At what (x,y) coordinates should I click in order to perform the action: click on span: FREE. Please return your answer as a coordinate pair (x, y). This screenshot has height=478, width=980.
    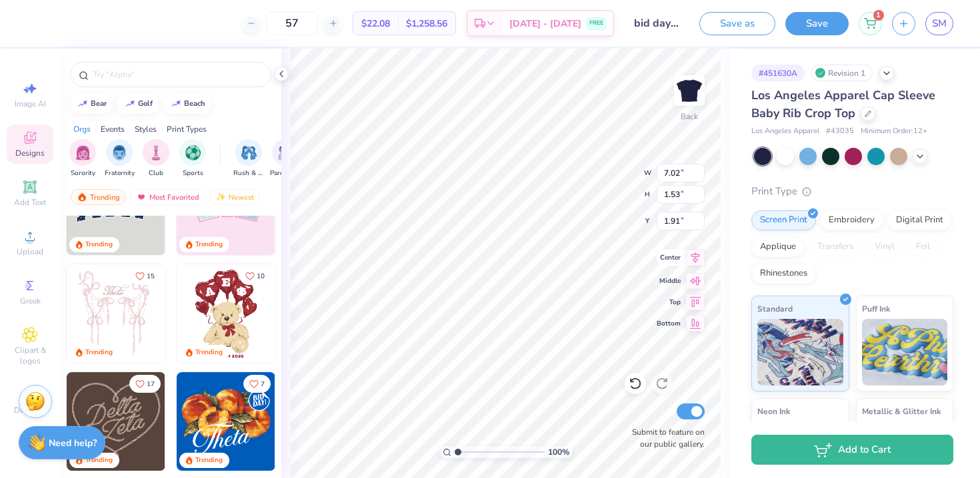
    Looking at the image, I should click on (596, 23).